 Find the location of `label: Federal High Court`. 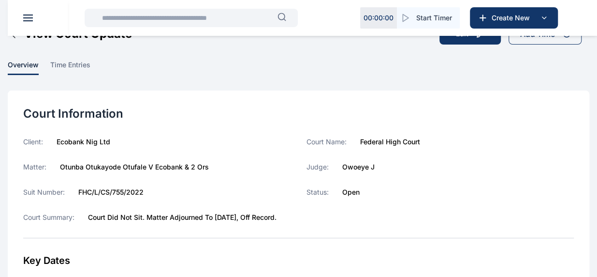

label: Federal High Court is located at coordinates (390, 142).